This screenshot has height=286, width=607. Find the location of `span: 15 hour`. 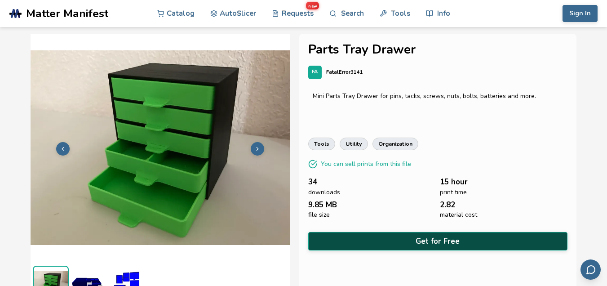

span: 15 hour is located at coordinates (454, 182).